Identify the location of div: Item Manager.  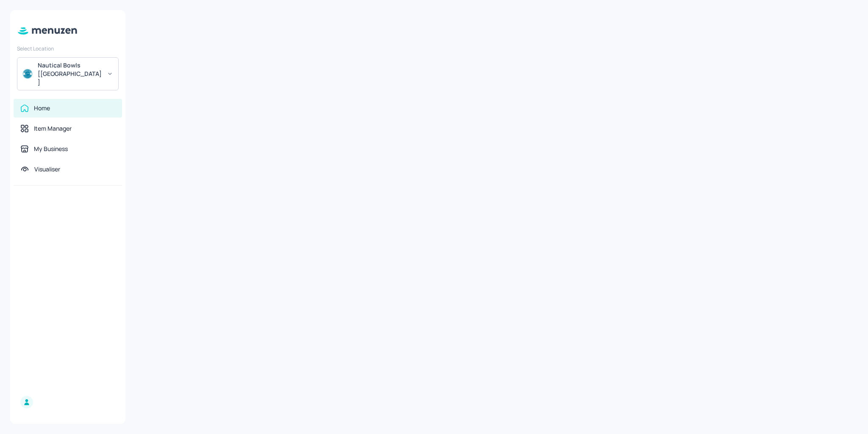
(52, 129).